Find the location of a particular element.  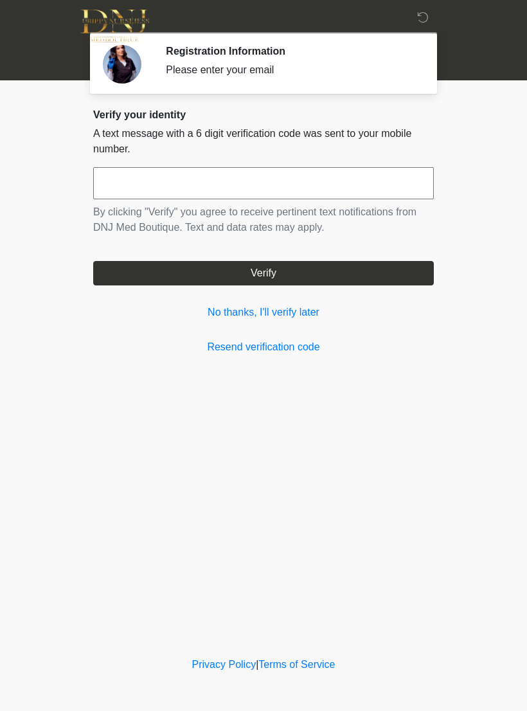

a: Privacy Policy is located at coordinates (224, 664).